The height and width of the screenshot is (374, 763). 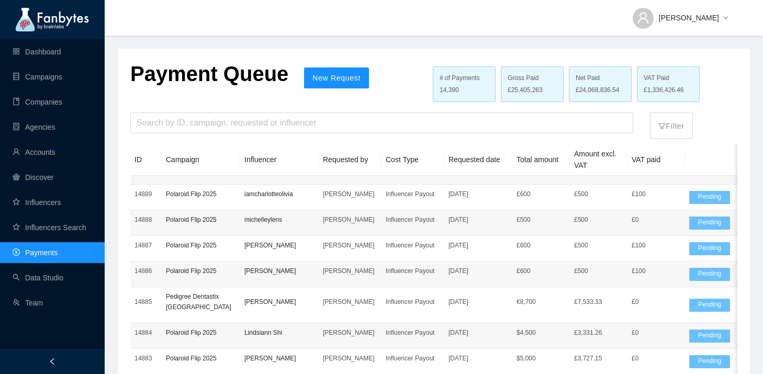 I want to click on th: Campaign, so click(x=201, y=160).